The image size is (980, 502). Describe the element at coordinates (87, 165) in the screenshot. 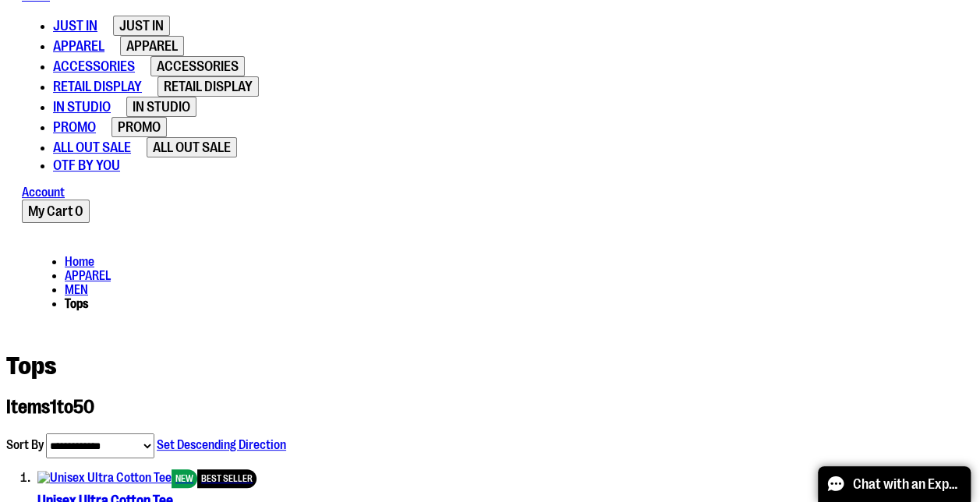

I see `span: OTF BY YOU` at that location.